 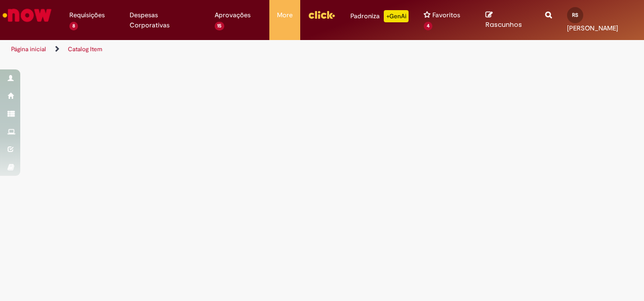 What do you see at coordinates (446, 15) in the screenshot?
I see `span: Favoritos` at bounding box center [446, 15].